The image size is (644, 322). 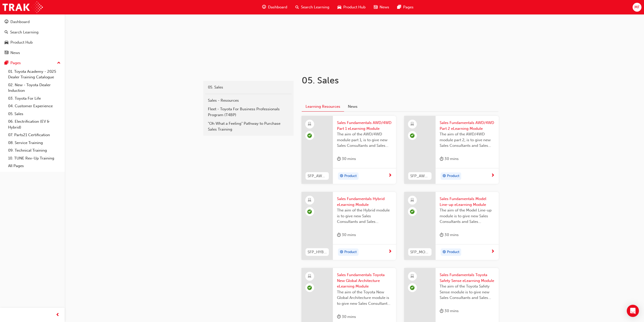 I want to click on img: Trak, so click(x=22, y=7).